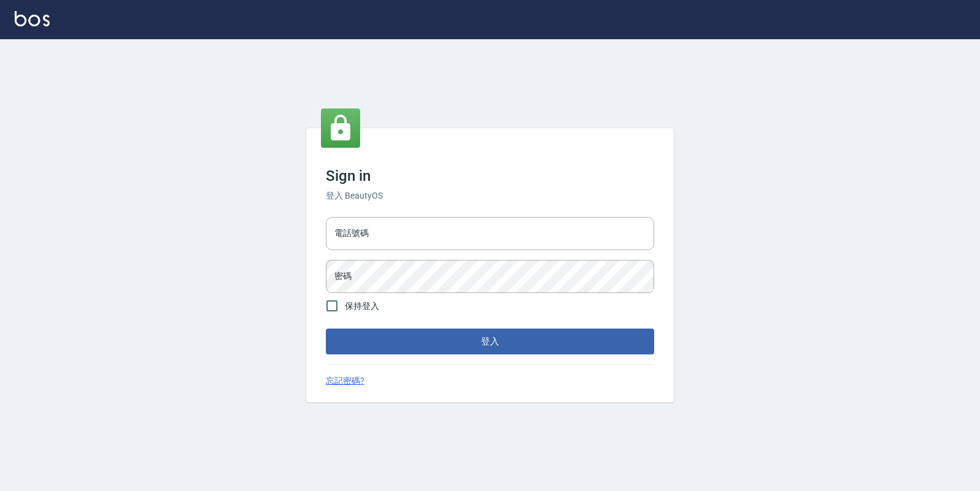  I want to click on h6: 登入 BeautyOS, so click(490, 196).